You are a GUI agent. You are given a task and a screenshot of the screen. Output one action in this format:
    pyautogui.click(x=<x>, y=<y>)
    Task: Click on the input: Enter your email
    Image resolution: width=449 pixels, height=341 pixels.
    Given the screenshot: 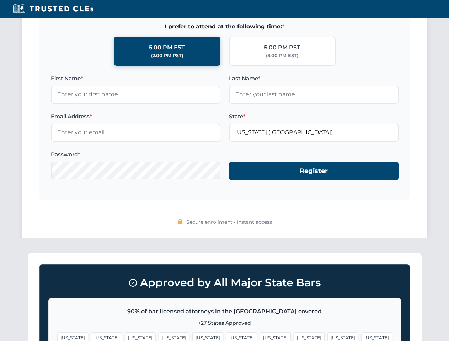 What is the action you would take?
    pyautogui.click(x=135, y=133)
    